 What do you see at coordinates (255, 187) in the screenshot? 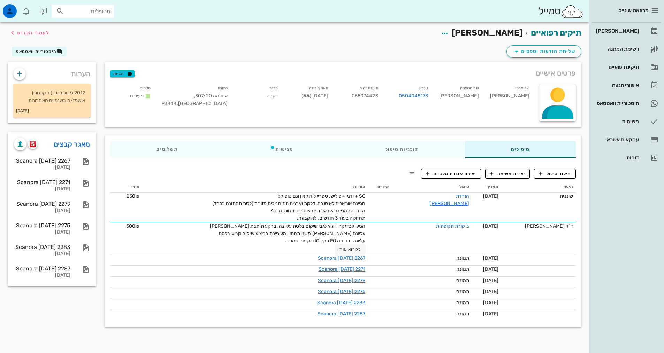
I see `th: הערות` at bounding box center [255, 187].